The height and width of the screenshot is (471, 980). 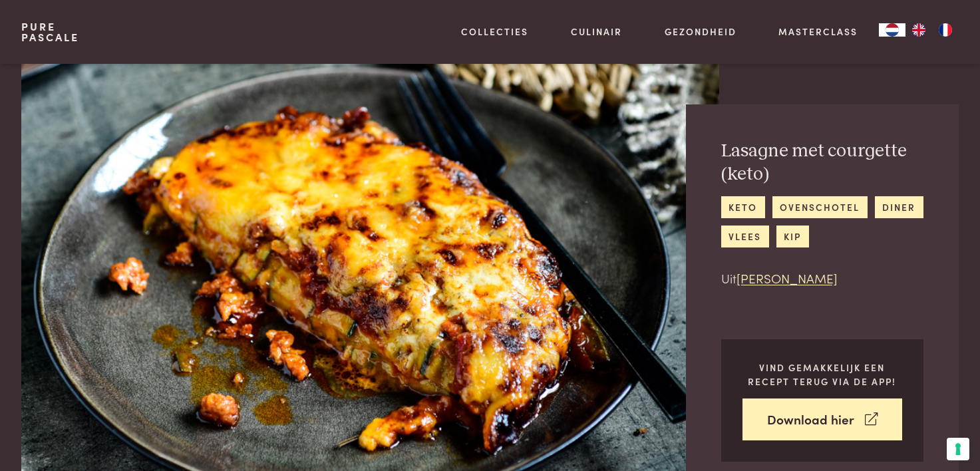 I want to click on p: Vind gemakkelijk een recept terug via de app!, so click(x=822, y=374).